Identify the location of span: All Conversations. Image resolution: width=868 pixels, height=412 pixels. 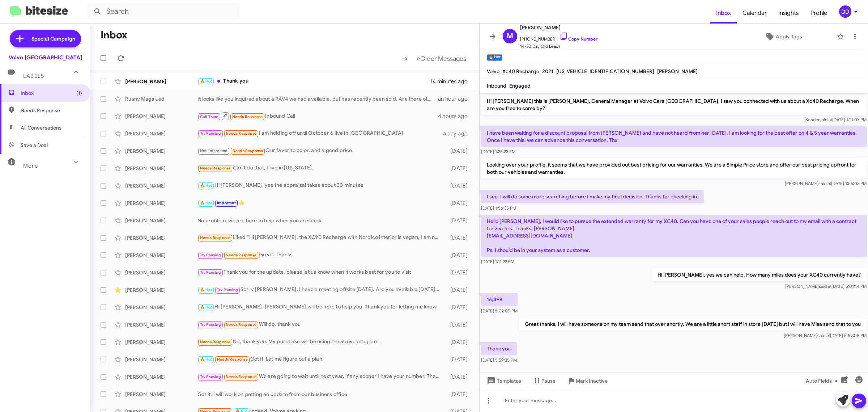
(41, 128).